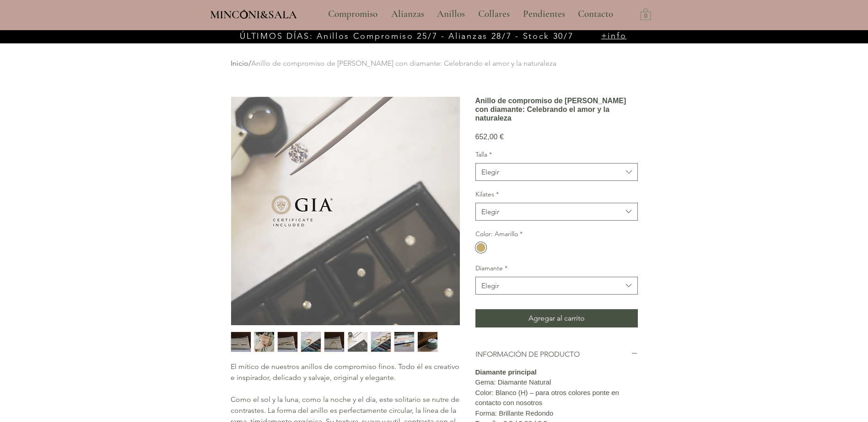 The width and height of the screenshot is (868, 422). I want to click on a: MINCONI&SALA, so click(253, 13).